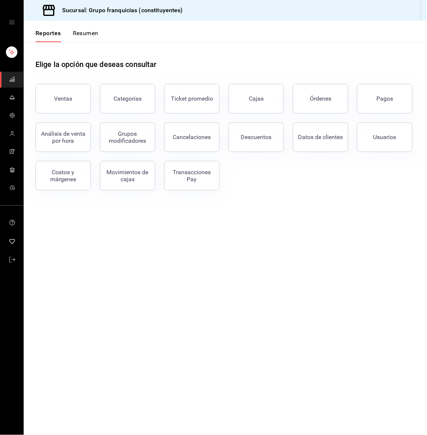 This screenshot has width=427, height=435. I want to click on div: Transacciones Pay, so click(192, 176).